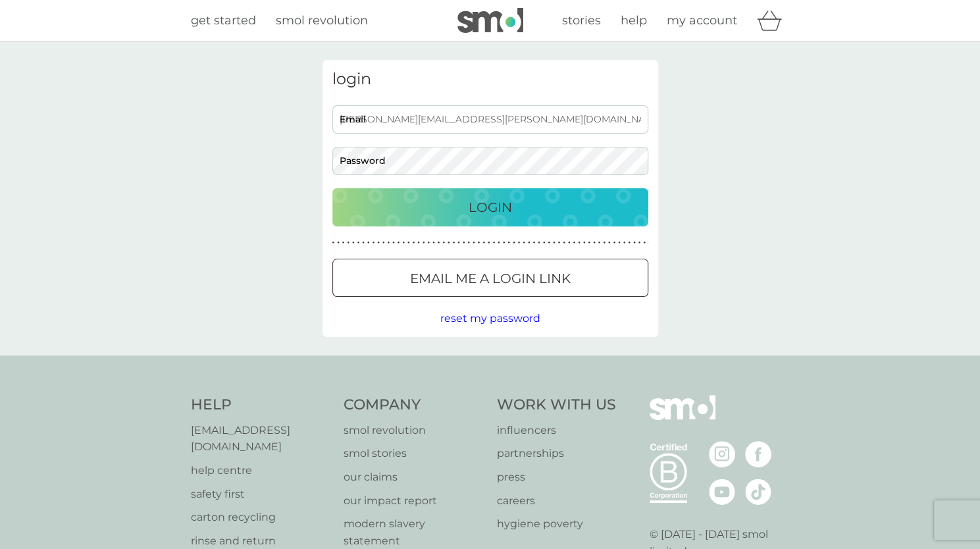 Image resolution: width=980 pixels, height=549 pixels. What do you see at coordinates (557, 477) in the screenshot?
I see `a: press` at bounding box center [557, 477].